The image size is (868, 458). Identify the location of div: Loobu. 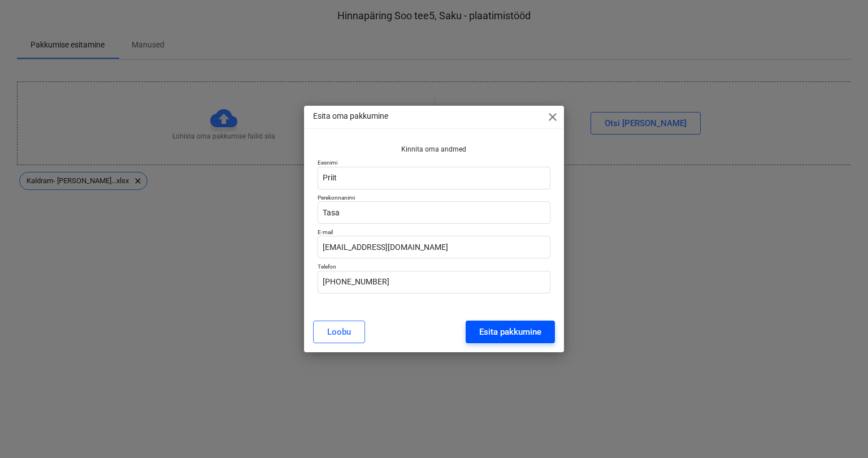
(339, 332).